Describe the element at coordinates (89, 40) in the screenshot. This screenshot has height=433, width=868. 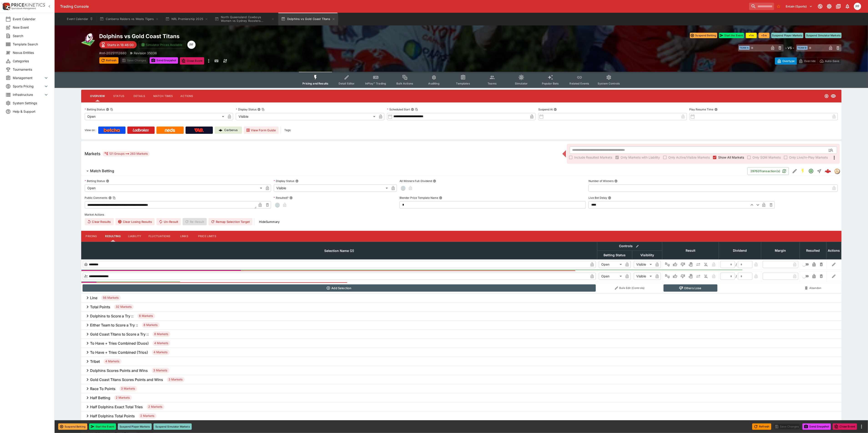
I see `img: rugby_league.png` at that location.